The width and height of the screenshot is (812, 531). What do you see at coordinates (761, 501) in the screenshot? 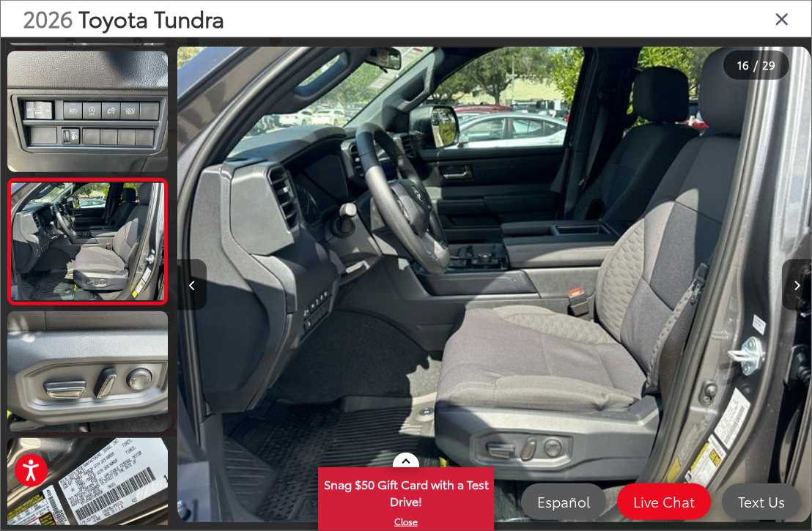
I see `span: Text Us` at bounding box center [761, 501].